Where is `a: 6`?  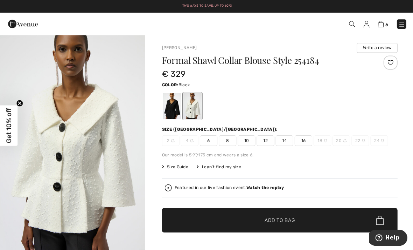 a: 6 is located at coordinates (382, 24).